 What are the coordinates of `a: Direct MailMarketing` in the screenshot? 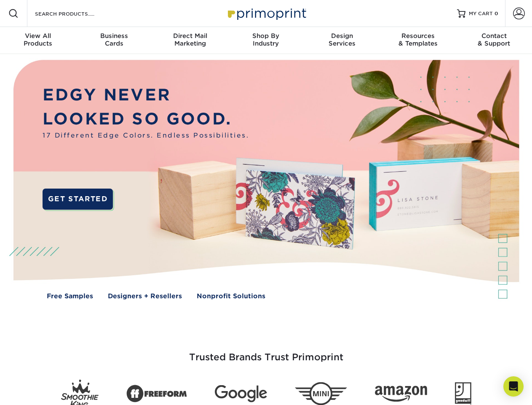 It's located at (190, 41).